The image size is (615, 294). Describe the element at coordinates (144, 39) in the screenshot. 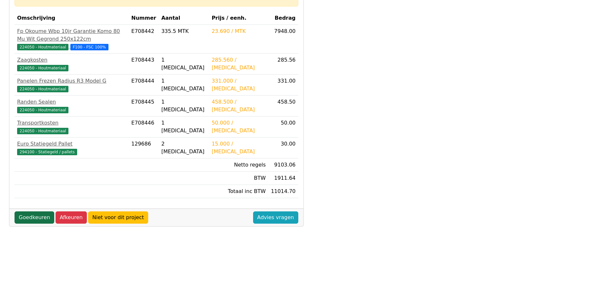

I see `td: E708442` at that location.